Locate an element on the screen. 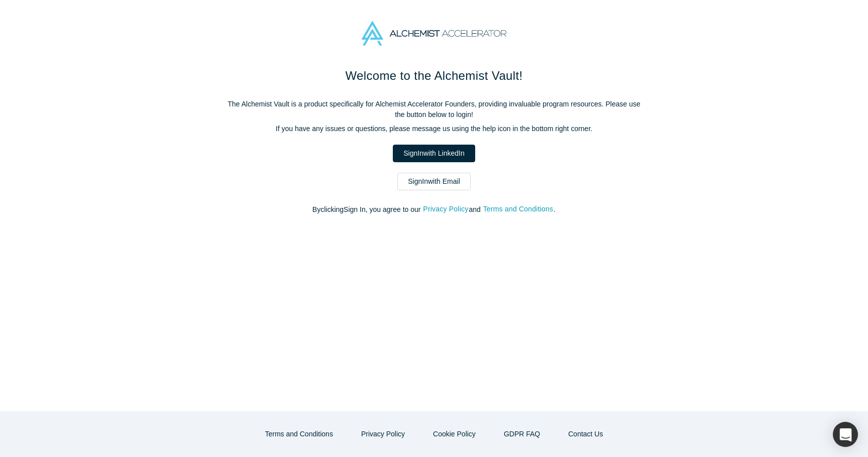 Image resolution: width=868 pixels, height=457 pixels. h1: Welcome to the Alchemist Vault! is located at coordinates (434, 76).